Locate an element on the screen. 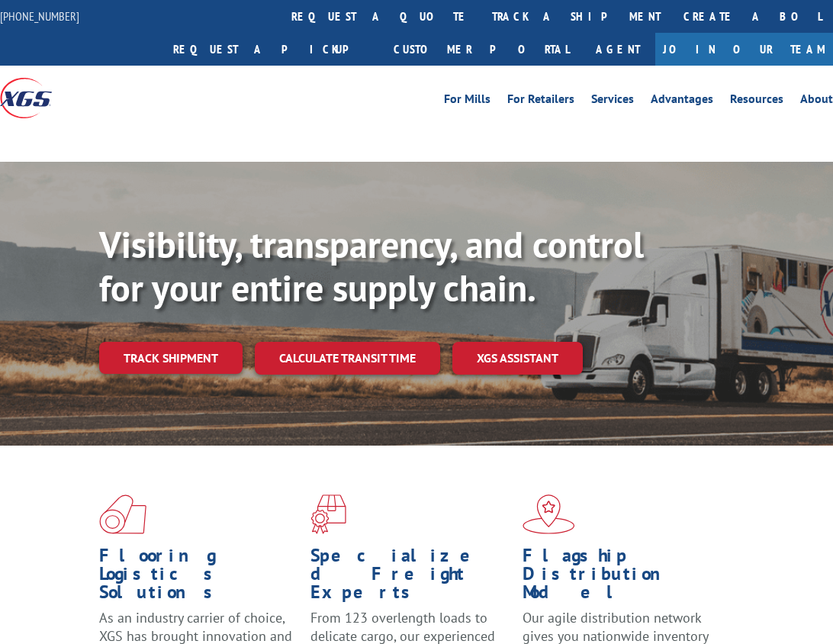 The height and width of the screenshot is (644, 833). a: Resources is located at coordinates (757, 102).